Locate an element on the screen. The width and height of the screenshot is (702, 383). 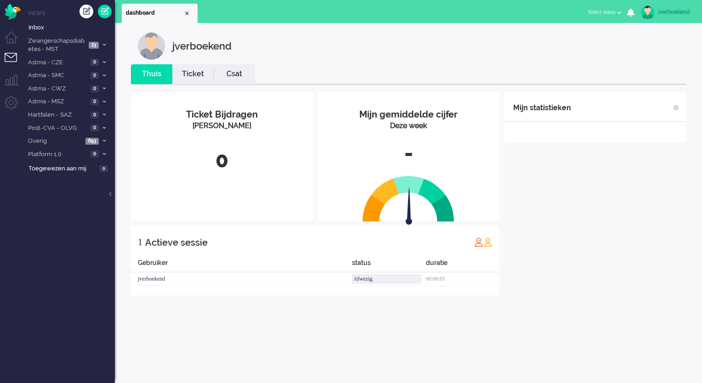
div: 00:00:01 is located at coordinates (462, 279).